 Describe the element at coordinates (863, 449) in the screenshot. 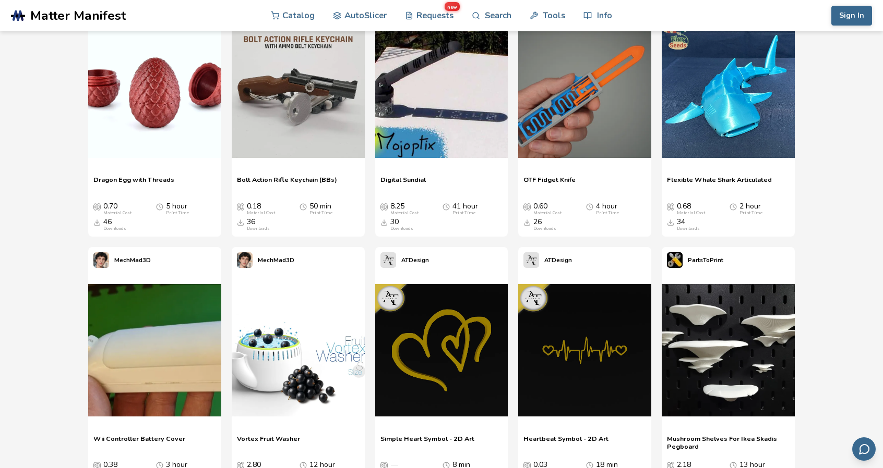

I see `button: Send feedback via email` at that location.